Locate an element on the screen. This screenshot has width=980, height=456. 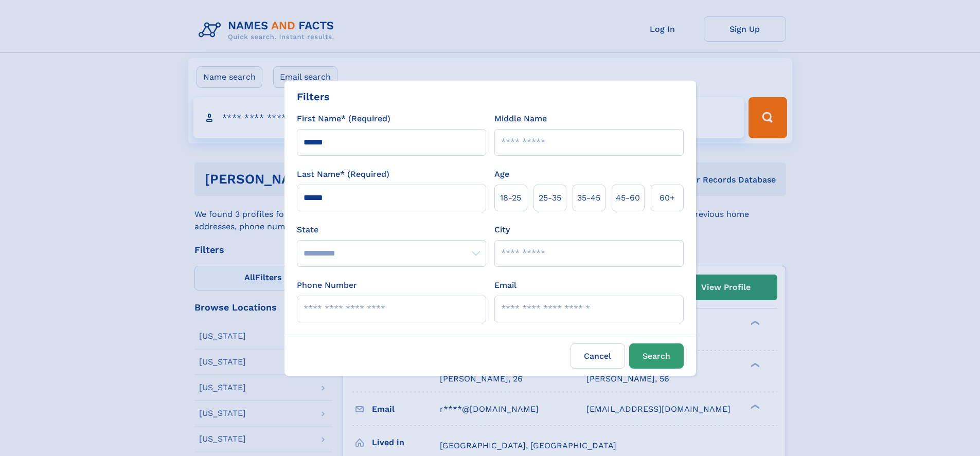
label: Cancel is located at coordinates (598, 356).